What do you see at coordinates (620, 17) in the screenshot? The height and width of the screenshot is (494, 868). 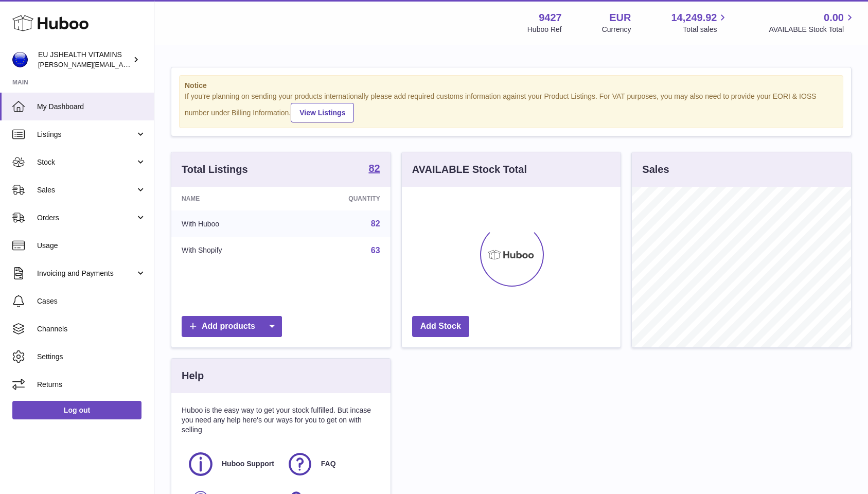 I see `strong: EUR` at bounding box center [620, 17].